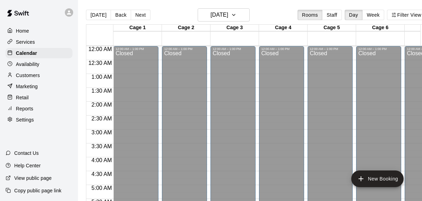 The width and height of the screenshot is (422, 201). What do you see at coordinates (102, 146) in the screenshot?
I see `span: 3:30 AM` at bounding box center [102, 146].